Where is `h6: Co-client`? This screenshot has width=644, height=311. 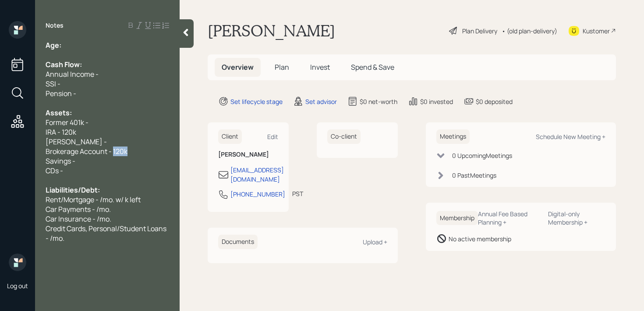 h6: Co-client is located at coordinates (344, 137).